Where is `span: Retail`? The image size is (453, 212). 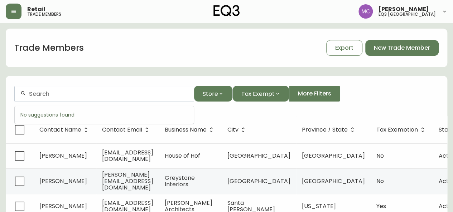
span: Retail is located at coordinates (36, 9).